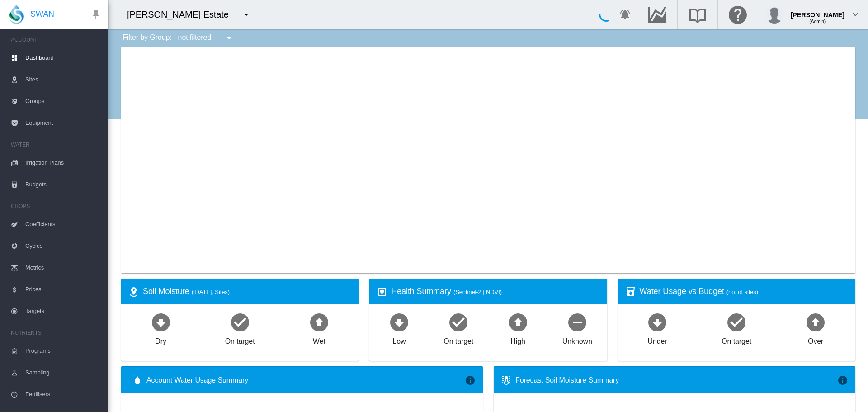 This screenshot has height=412, width=868. Describe the element at coordinates (63, 267) in the screenshot. I see `span: Metrics` at that location.